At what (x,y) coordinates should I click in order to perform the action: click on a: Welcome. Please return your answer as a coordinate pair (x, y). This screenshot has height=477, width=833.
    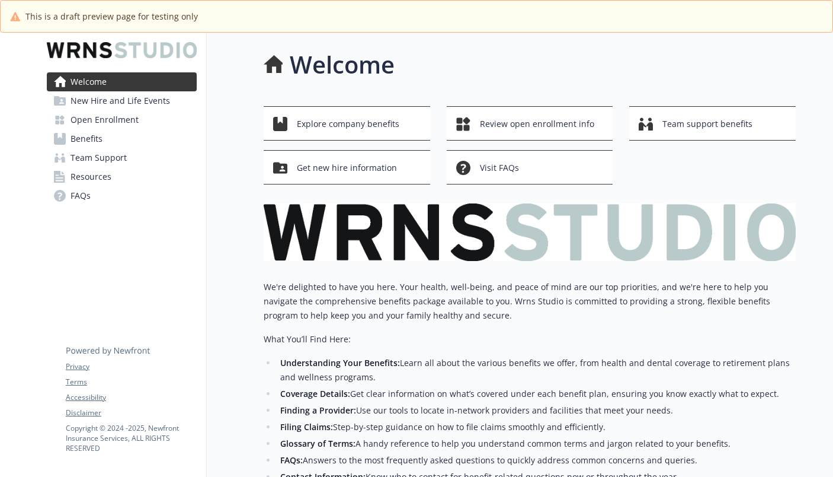
    Looking at the image, I should click on (122, 82).